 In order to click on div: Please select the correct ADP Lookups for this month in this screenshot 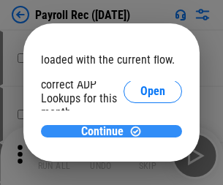, I will do `click(82, 91)`.